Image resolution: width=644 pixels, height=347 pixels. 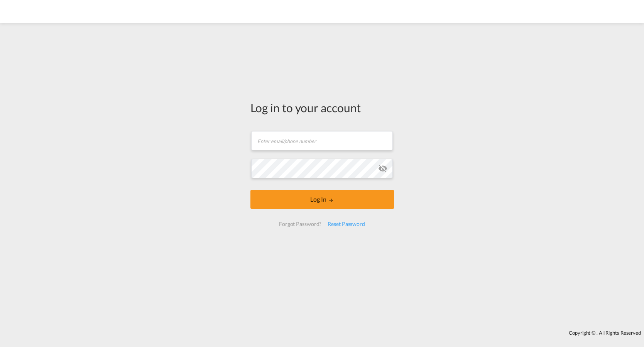 I want to click on div: Forgot Password?, so click(x=300, y=224).